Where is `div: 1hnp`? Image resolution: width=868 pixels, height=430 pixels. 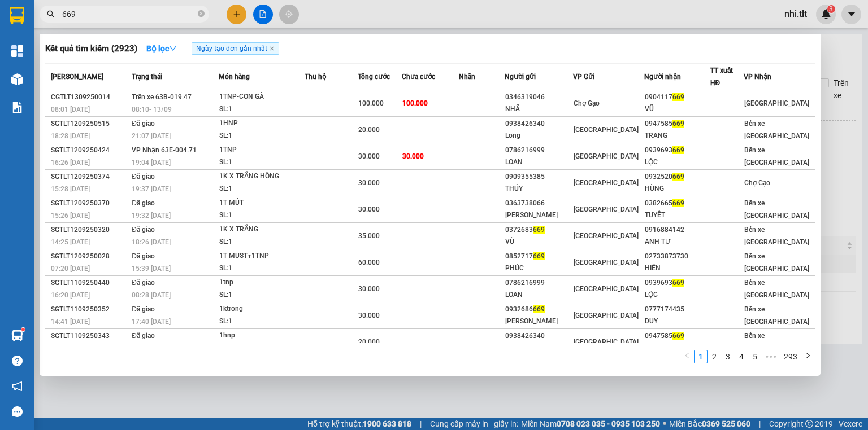 div: 1hnp is located at coordinates (262, 336).